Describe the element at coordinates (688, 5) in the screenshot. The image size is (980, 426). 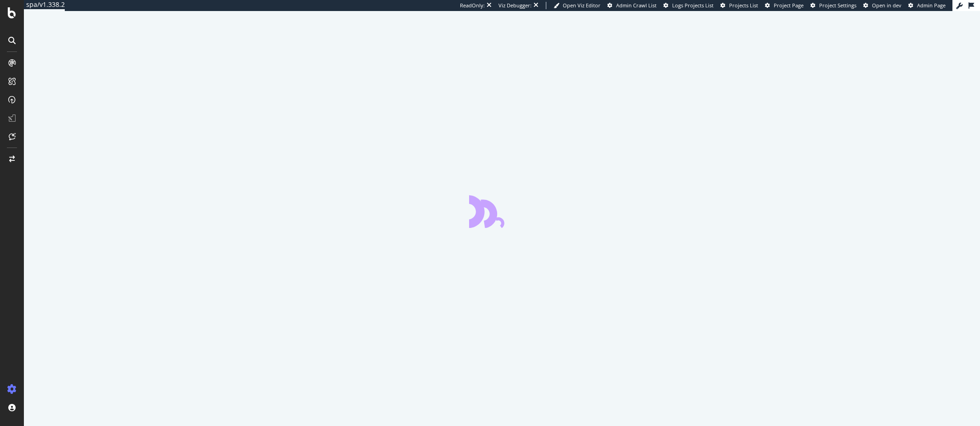
I see `a: Logs Projects List` at that location.